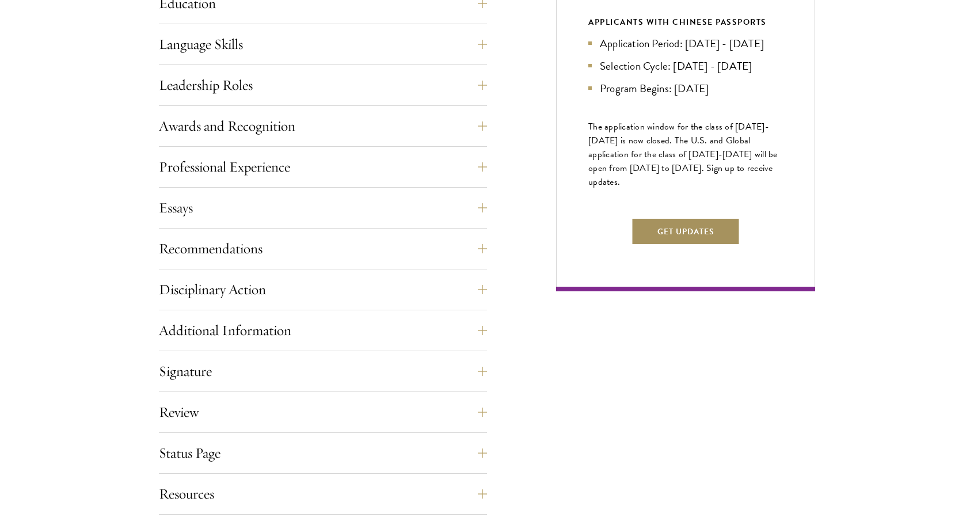 The height and width of the screenshot is (517, 974). What do you see at coordinates (323, 126) in the screenshot?
I see `button: Awards and Recognition` at bounding box center [323, 126].